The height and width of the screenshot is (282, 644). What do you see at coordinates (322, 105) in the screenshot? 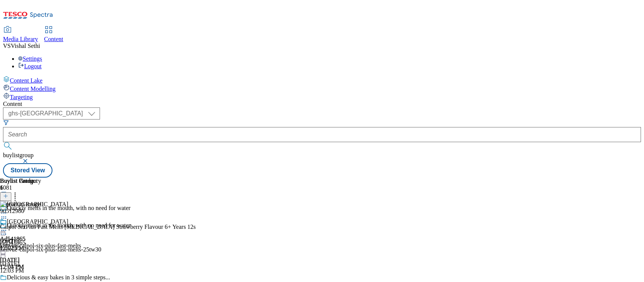
I see `div: Content` at bounding box center [322, 105].